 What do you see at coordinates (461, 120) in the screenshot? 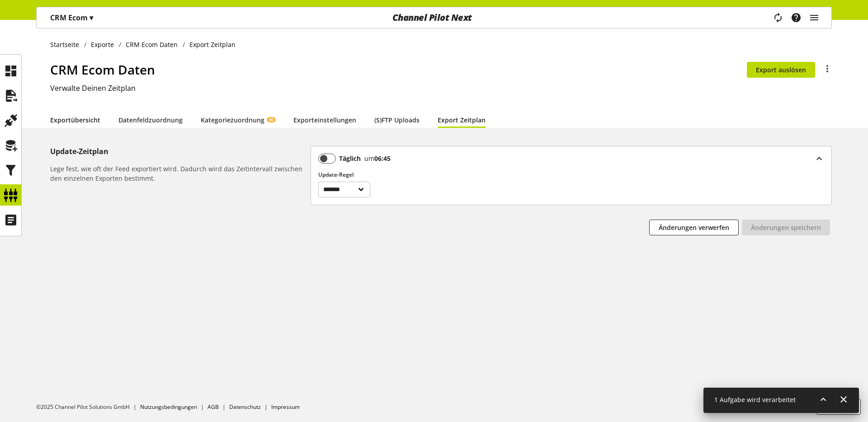
I see `a: Export Zeitplan` at bounding box center [461, 120].